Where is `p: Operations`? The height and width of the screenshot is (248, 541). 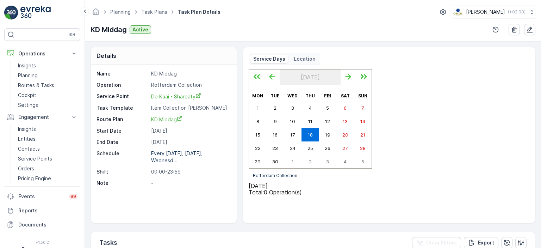 p: Operations is located at coordinates (42, 54).